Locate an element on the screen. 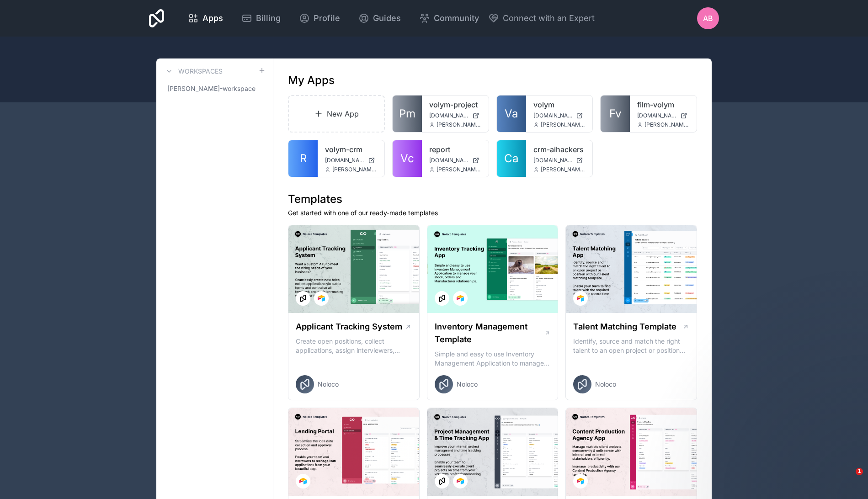 The width and height of the screenshot is (868, 499). span: Guides is located at coordinates (387, 19).